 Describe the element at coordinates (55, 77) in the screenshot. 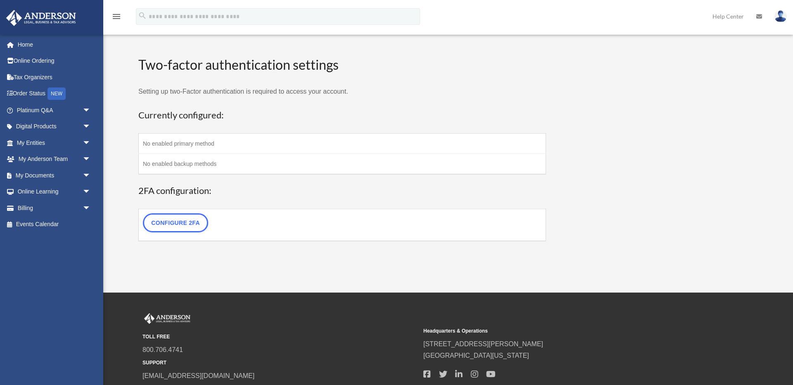

I see `a: Tax Organizers` at that location.